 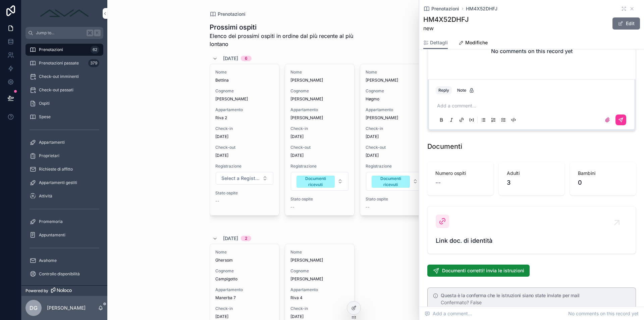 What do you see at coordinates (394, 99) in the screenshot?
I see `span: Høgmo` at bounding box center [394, 99].